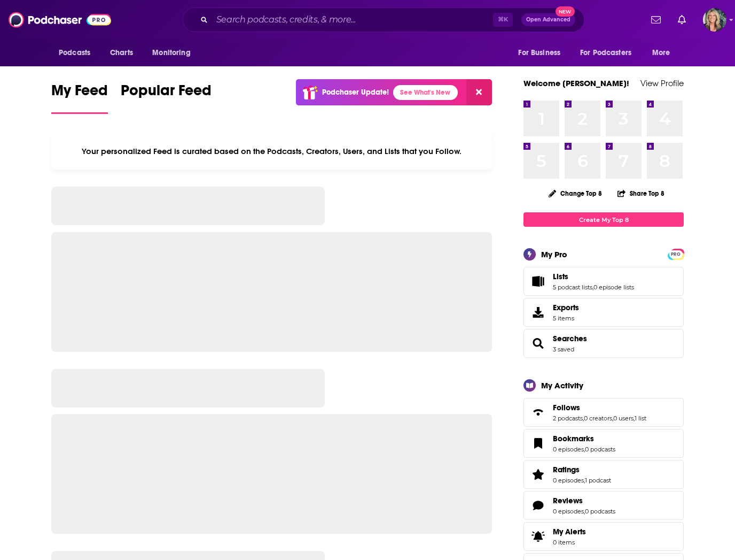 This screenshot has width=735, height=560. What do you see at coordinates (548, 20) in the screenshot?
I see `span: Open Advanced` at bounding box center [548, 20].